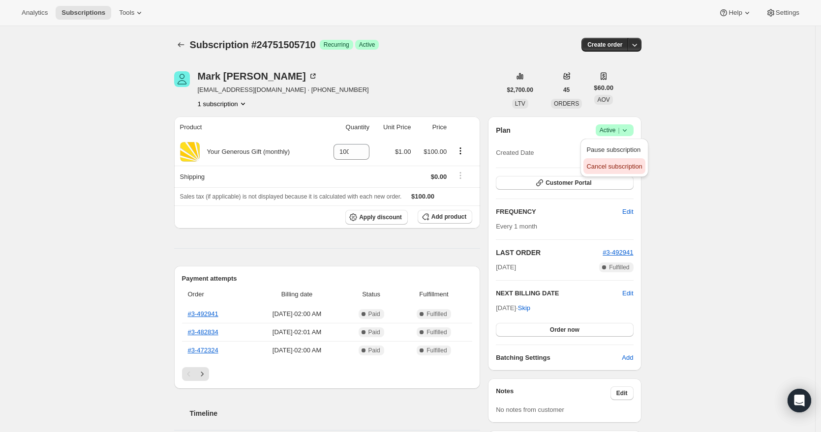  What do you see at coordinates (564, 330) in the screenshot?
I see `button: Order now` at bounding box center [564, 330].